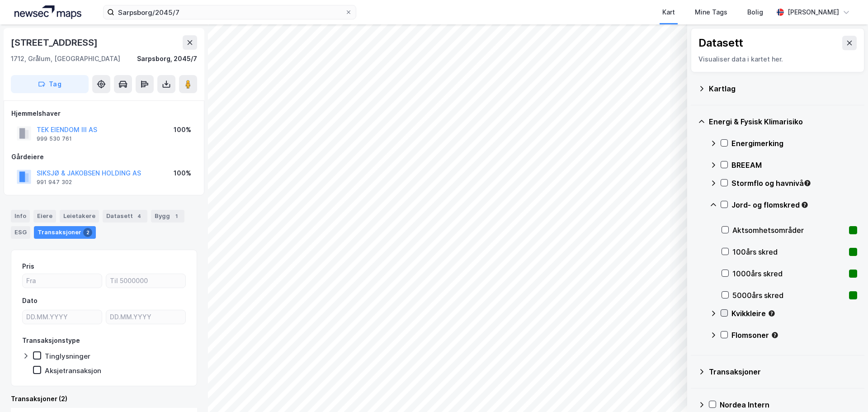  I want to click on div: Aktsomhetsområder, so click(789, 230).